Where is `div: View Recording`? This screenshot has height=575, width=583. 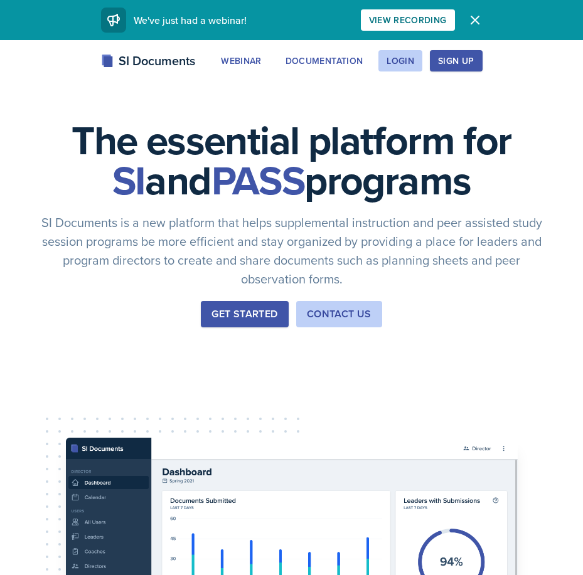 div: View Recording is located at coordinates (408, 20).